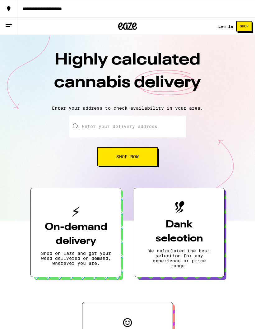  I want to click on button: Dank selectionWe calculated the best selection for any experience or price range., so click(179, 232).